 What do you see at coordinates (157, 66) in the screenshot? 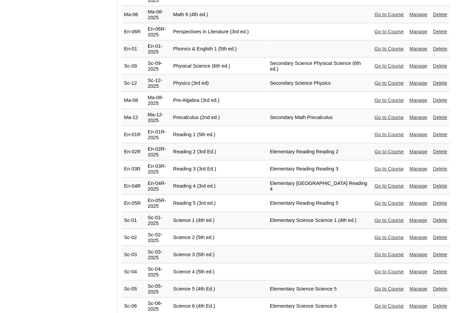
I see `td: Sc-09-2025` at bounding box center [157, 66].